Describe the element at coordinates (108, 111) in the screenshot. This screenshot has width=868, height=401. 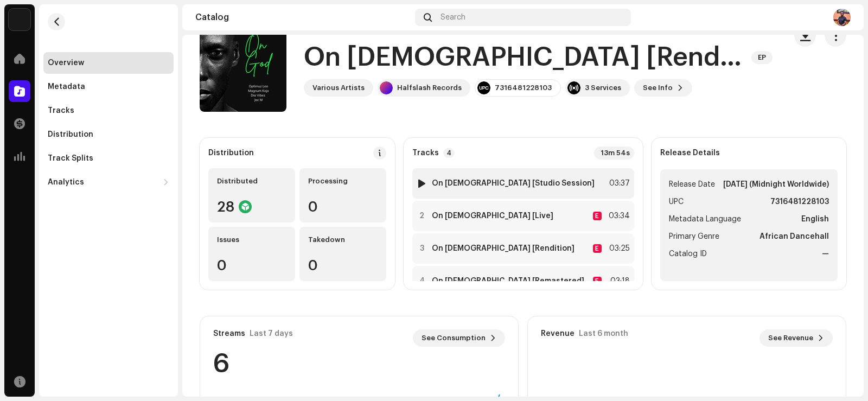
I see `re-m-nav-item: Tracks` at that location.